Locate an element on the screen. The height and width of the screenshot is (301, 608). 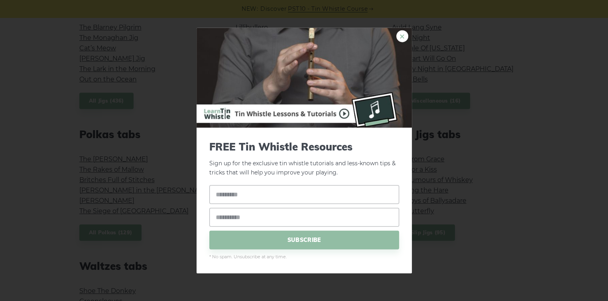
span: FREE Tin Whistle Resources is located at coordinates (304, 146).